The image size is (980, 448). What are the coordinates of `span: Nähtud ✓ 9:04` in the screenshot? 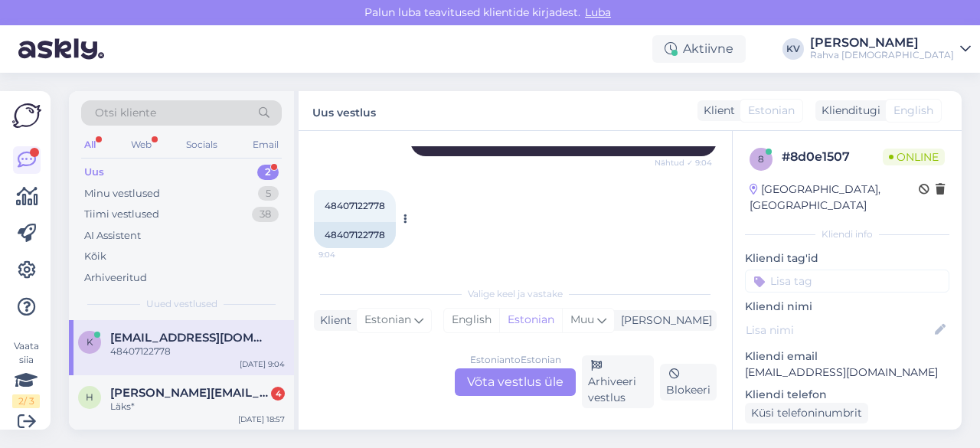 It's located at (683, 162).